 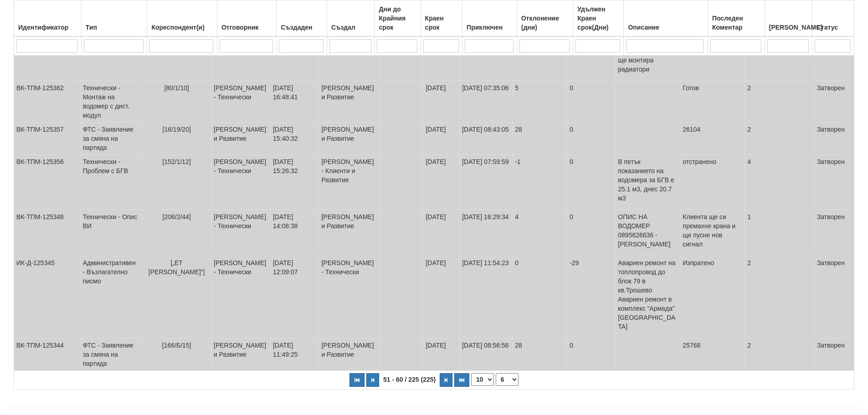 I want to click on th: Приключен: No sort applied, activate to apply an ascending sort, so click(x=490, y=19).